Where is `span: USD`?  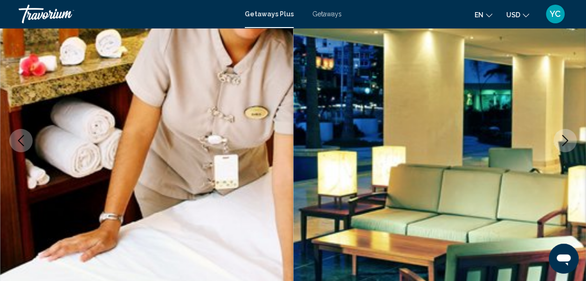 span: USD is located at coordinates (514, 15).